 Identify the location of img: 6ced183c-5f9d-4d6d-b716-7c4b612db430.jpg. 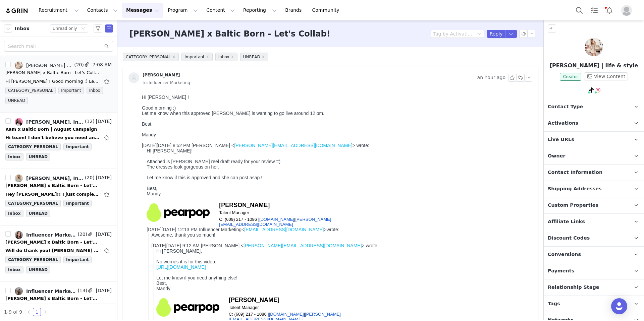
(19, 65).